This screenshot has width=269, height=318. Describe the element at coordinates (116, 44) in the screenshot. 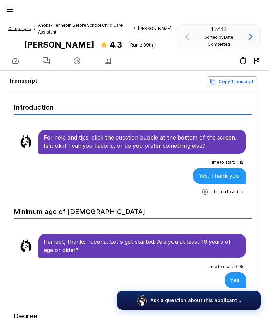

I see `b: 4.3` at that location.